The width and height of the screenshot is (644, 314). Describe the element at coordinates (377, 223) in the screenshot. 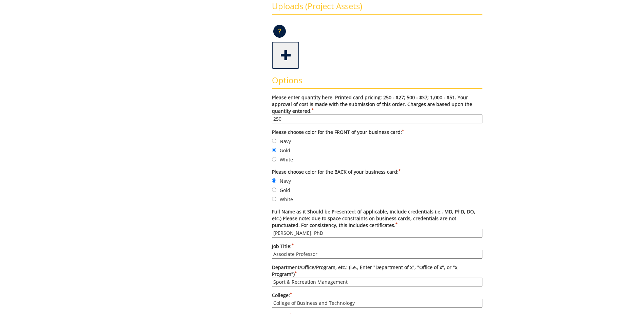

I see `label: Full Name as it Should be Presented: (if applicable, include credentials i.e., MD, PhD, DO, etc.)...` at that location.